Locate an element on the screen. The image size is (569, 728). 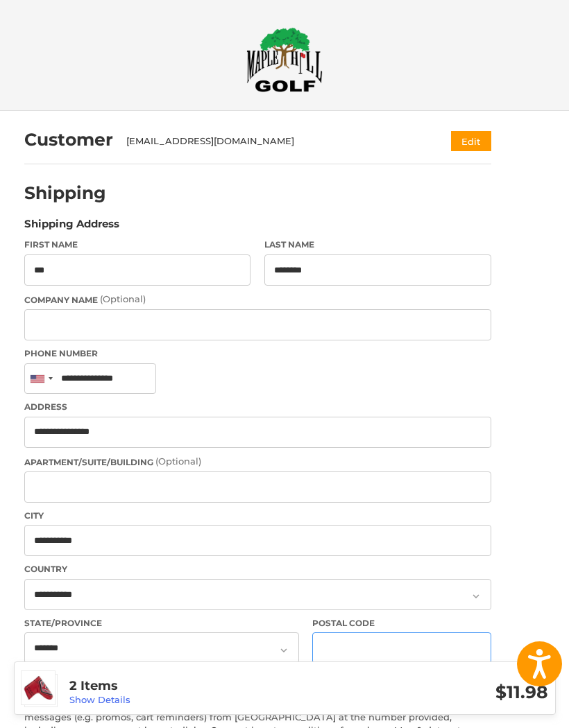
label: Country is located at coordinates (257, 569).